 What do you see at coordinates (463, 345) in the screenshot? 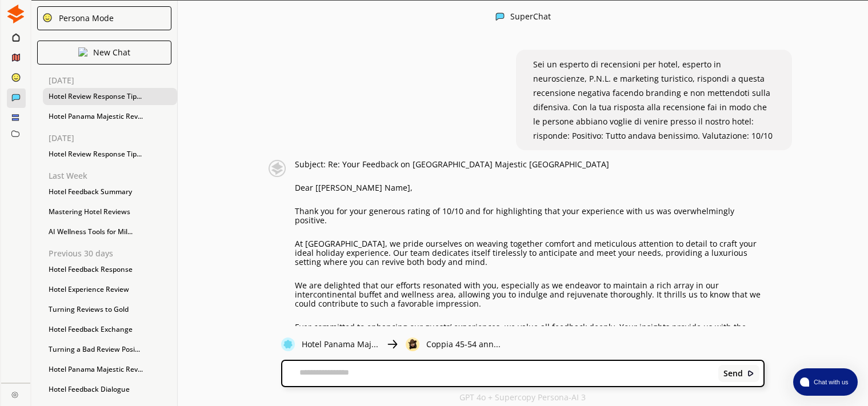
I see `p: Coppia 45-54 ann...` at bounding box center [463, 345].